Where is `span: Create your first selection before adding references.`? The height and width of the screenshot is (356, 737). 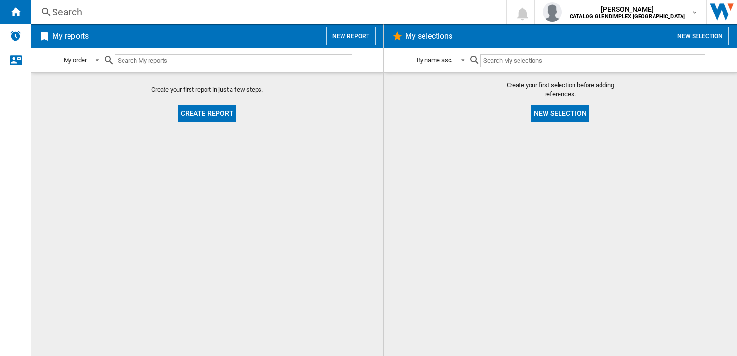
span: Create your first selection before adding references. is located at coordinates (561, 90).